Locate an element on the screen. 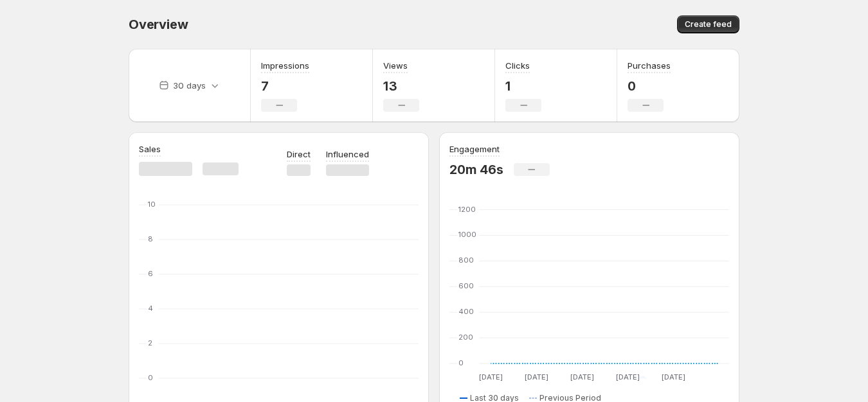  text: 200 is located at coordinates (465, 338).